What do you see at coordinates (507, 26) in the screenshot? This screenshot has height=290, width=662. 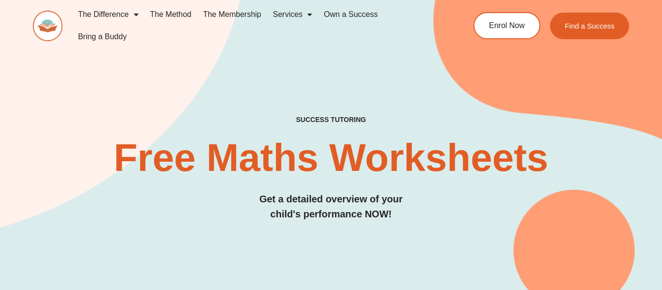 I see `span: Enrol Now` at bounding box center [507, 26].